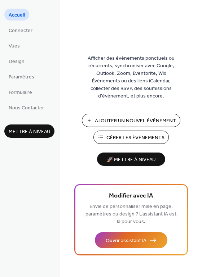  I want to click on span: Envie de personnaliser mise en page, paramètres ou design ? L’assistant IA est là pour vous., so click(131, 214).